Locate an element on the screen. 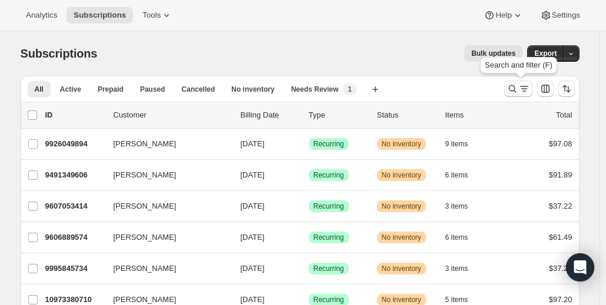  p: Billing Date is located at coordinates (270, 115).